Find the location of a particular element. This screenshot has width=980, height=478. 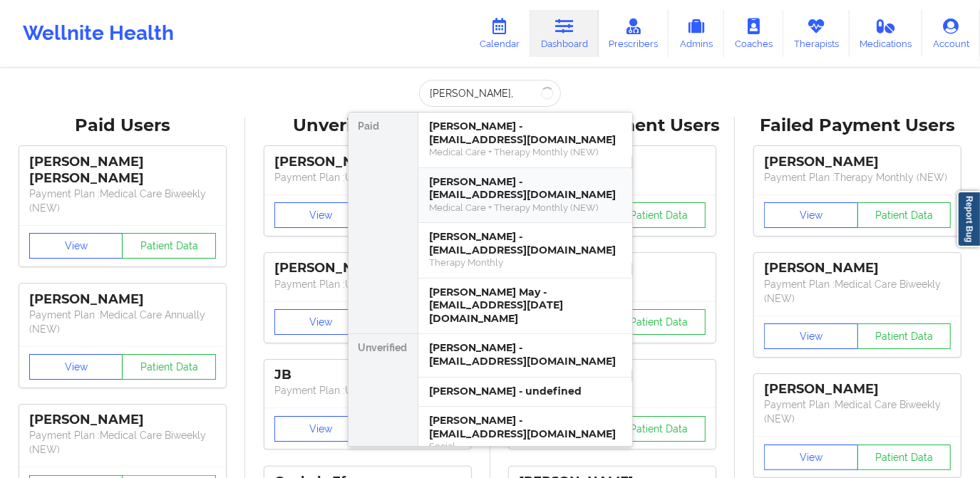

a: Prescribers is located at coordinates (634, 34).